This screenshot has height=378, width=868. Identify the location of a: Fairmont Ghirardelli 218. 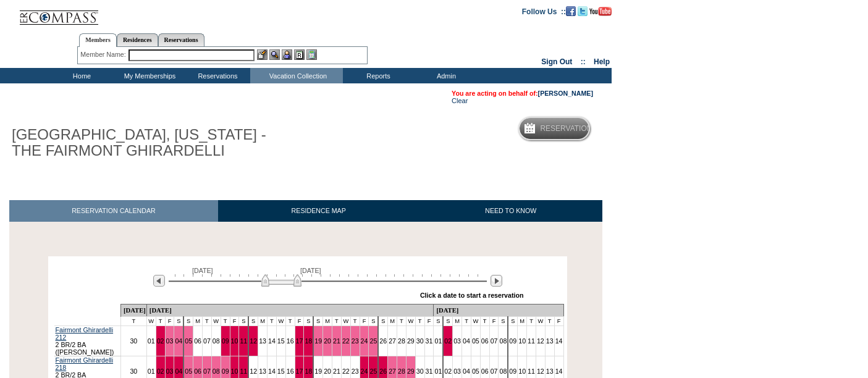
(84, 363).